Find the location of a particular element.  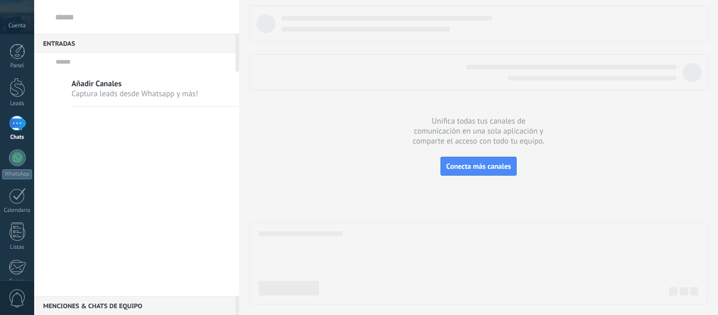

span: Conecta más canales is located at coordinates (478, 166).